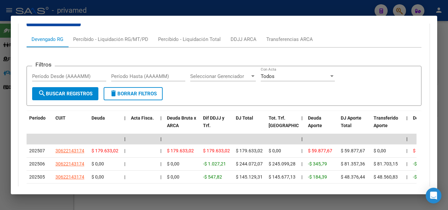 The image size is (448, 210). What do you see at coordinates (37, 164) in the screenshot?
I see `span: 202506` at bounding box center [37, 164].